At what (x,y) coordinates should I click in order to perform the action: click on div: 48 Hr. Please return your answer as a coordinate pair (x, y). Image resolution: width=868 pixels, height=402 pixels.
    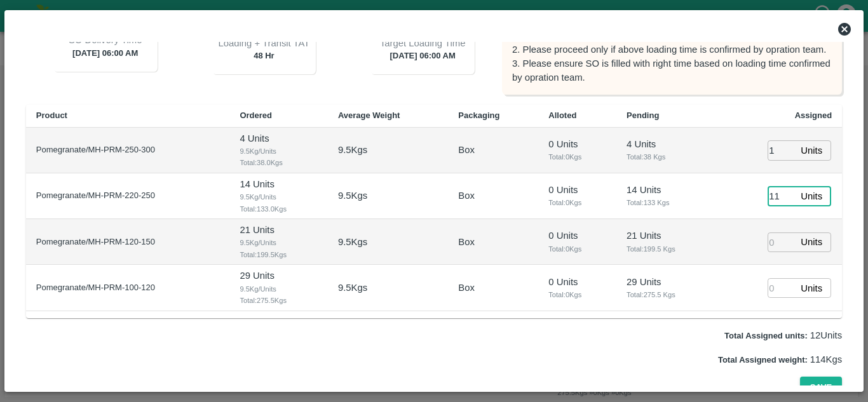
    Looking at the image, I should click on (264, 49).